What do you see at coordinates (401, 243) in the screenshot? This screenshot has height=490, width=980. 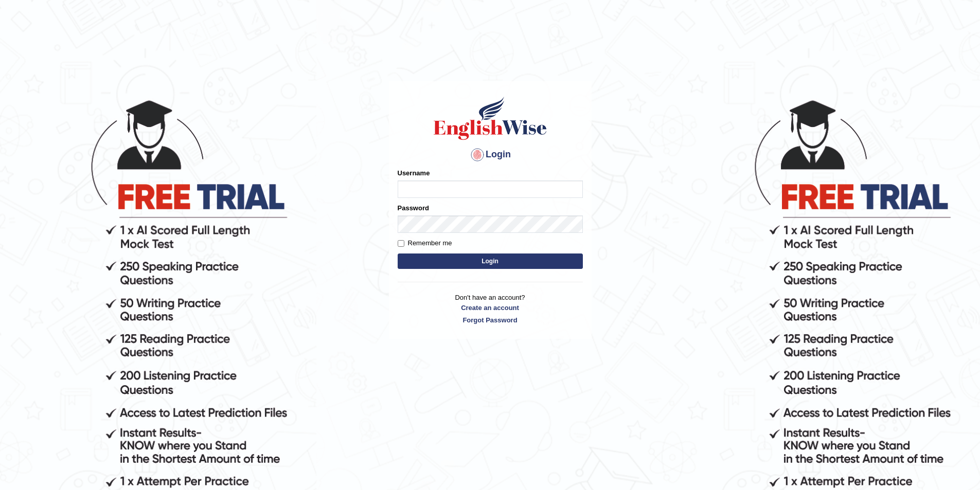 I see `input: Remember me` at bounding box center [401, 243].